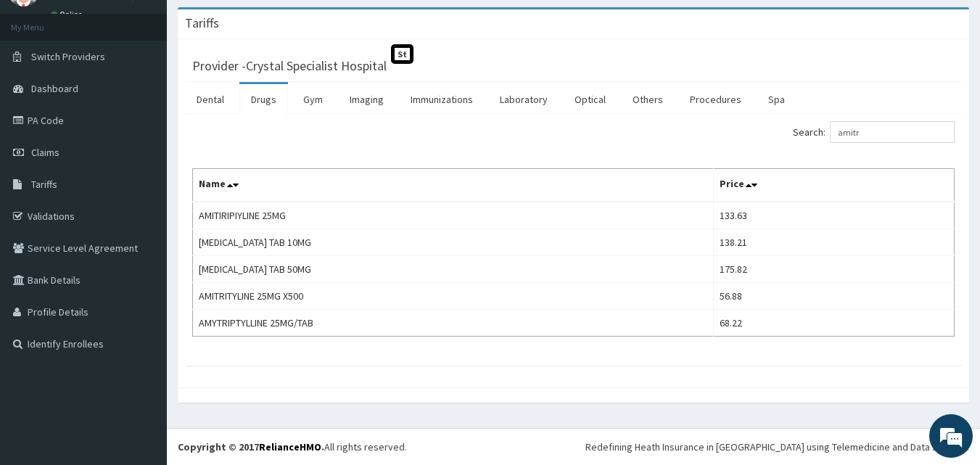 The width and height of the screenshot is (980, 465). Describe the element at coordinates (251, 447) in the screenshot. I see `strong: Copyright © 2017 .` at that location.